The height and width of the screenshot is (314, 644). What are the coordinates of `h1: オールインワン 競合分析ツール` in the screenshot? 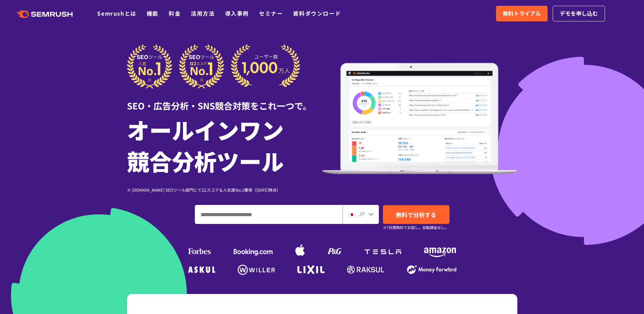 It's located at (224, 145).